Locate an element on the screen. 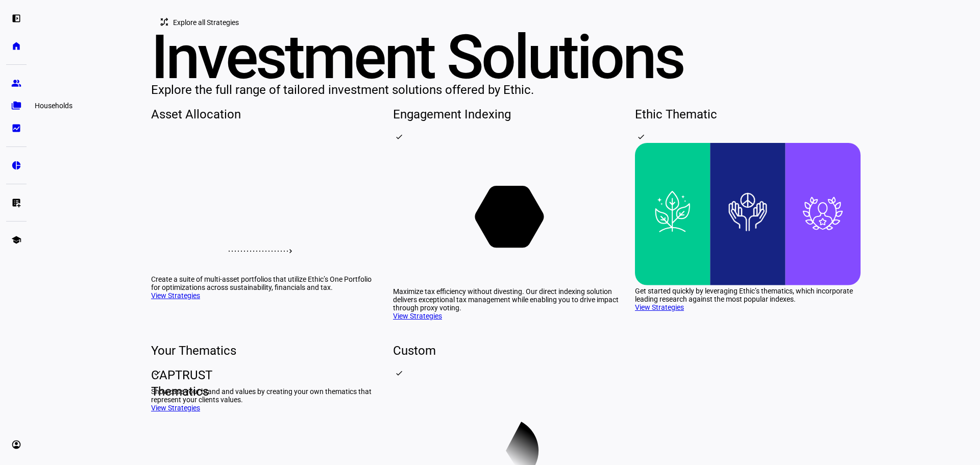  div: Asset Allocation is located at coordinates (264, 114).